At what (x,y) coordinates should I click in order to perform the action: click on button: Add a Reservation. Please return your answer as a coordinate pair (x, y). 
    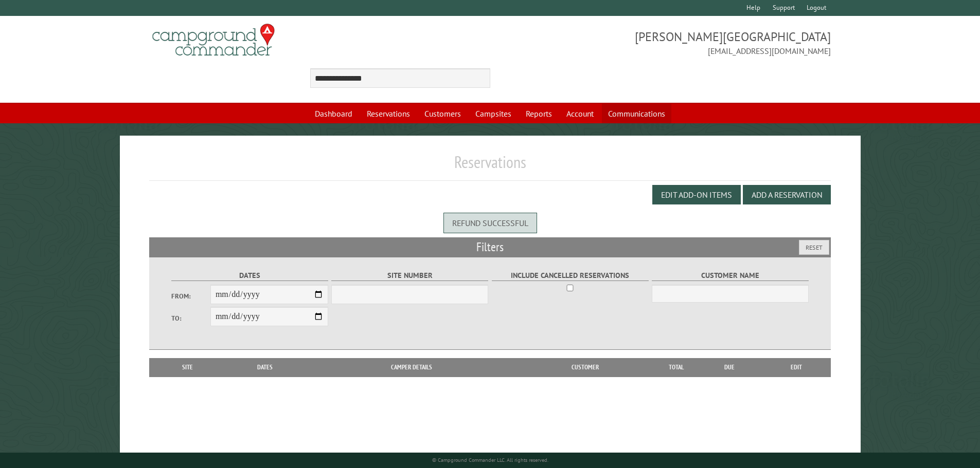
    Looking at the image, I should click on (787, 195).